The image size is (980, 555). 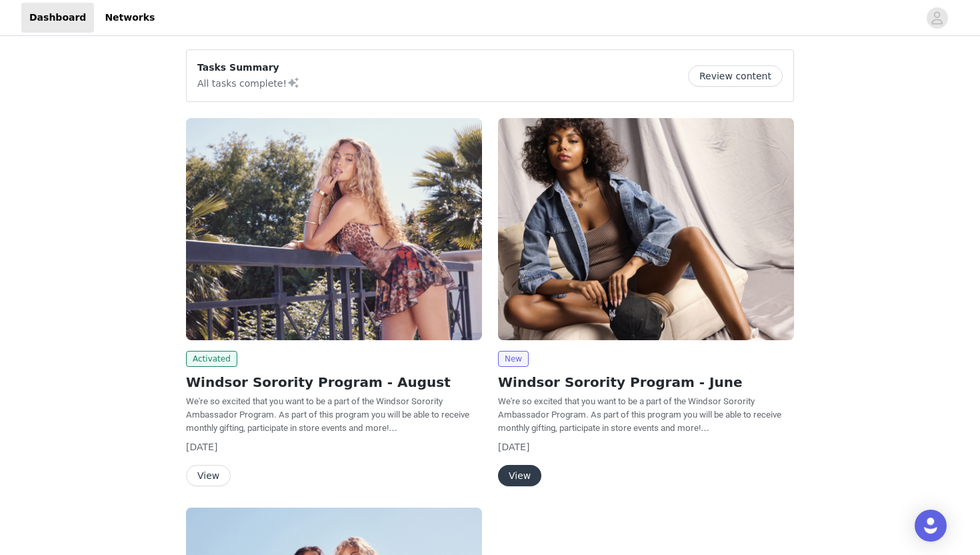 What do you see at coordinates (514, 359) in the screenshot?
I see `span: New` at bounding box center [514, 359].